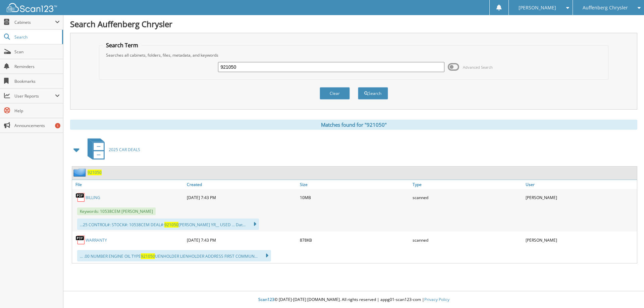  I want to click on a: Privacy Policy, so click(437, 299).